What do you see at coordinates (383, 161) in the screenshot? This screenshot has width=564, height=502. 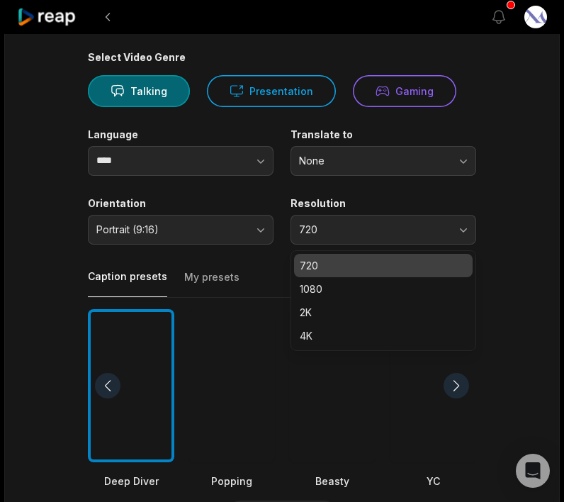 I see `button: None` at bounding box center [383, 161].